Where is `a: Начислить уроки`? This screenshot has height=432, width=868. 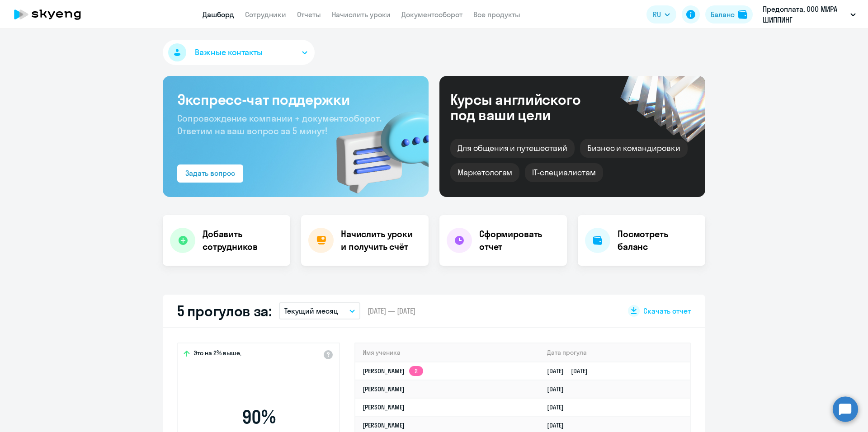
a: Начислить уроки is located at coordinates (361, 14).